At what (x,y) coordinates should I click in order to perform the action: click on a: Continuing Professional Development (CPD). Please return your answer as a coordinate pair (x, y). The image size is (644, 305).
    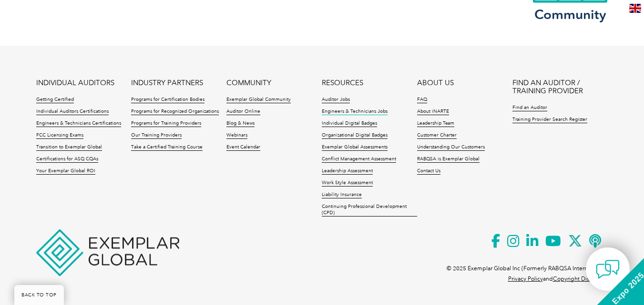
    Looking at the image, I should click on (369, 210).